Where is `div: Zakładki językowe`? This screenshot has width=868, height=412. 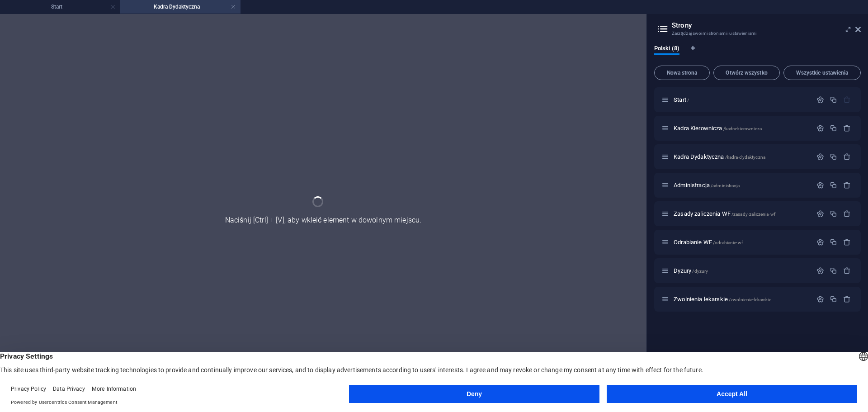 div: Zakładki językowe is located at coordinates (757, 53).